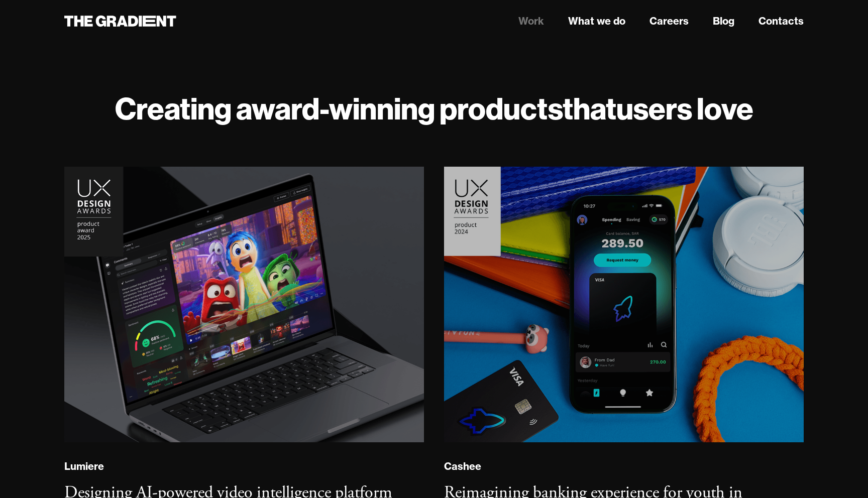 This screenshot has width=868, height=498. I want to click on div: Cashee, so click(463, 467).